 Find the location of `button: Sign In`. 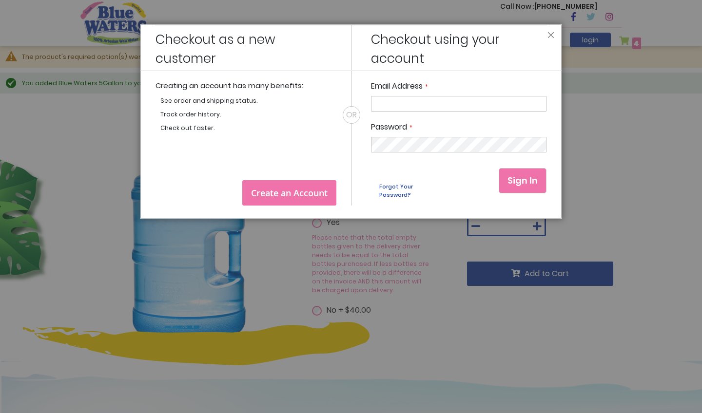

button: Sign In is located at coordinates (522, 181).